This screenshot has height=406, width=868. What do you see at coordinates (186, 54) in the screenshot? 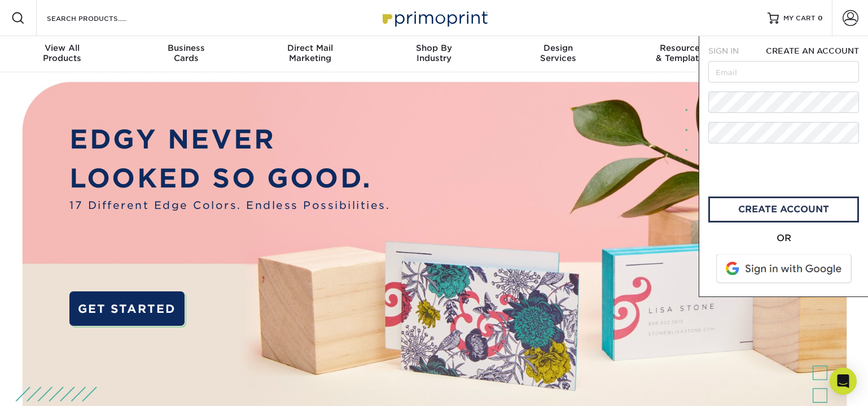
I see `a: BusinessCards` at bounding box center [186, 54].